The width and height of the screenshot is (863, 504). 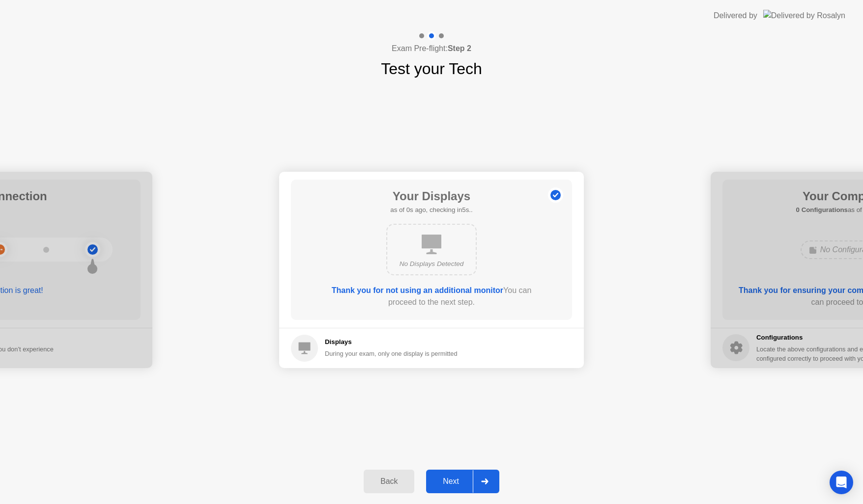 What do you see at coordinates (392, 353) in the screenshot?
I see `div: During your exam, only one display is permitted` at bounding box center [392, 353].